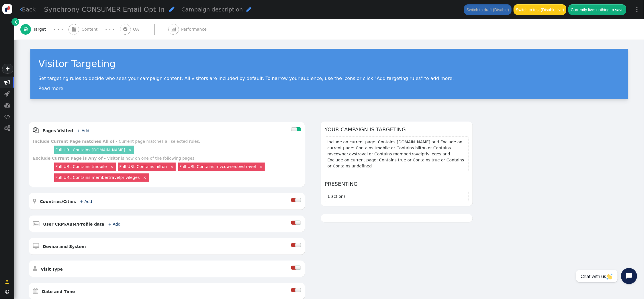 This screenshot has height=299, width=644. I want to click on a:  User CRM/ABM/Profile data + Add, so click(81, 224).